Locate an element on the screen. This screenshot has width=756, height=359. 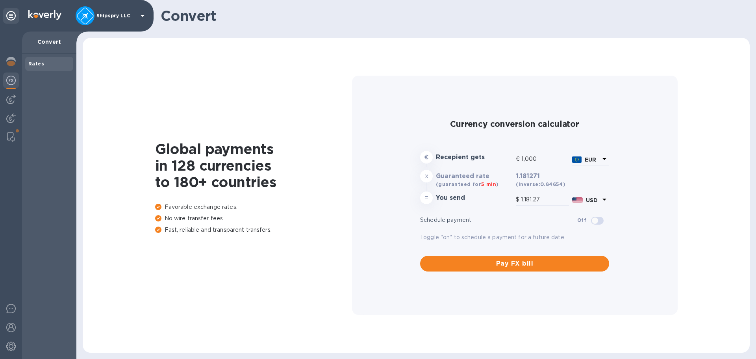
b: Off is located at coordinates (582, 220).